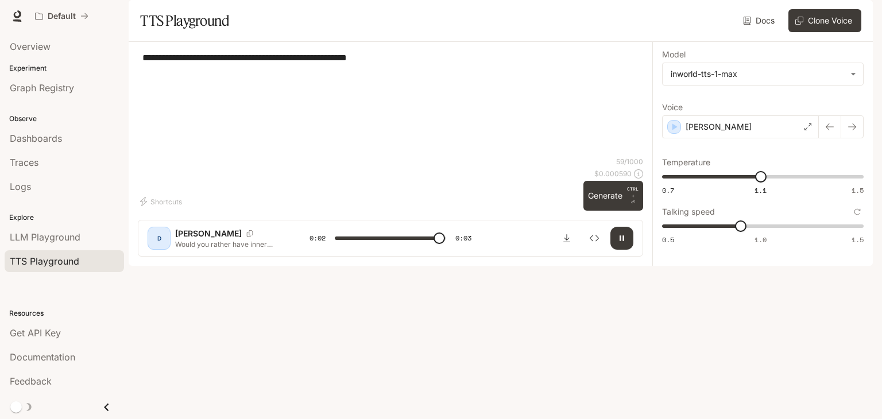 This screenshot has width=882, height=419. Describe the element at coordinates (668, 239) in the screenshot. I see `span: 0.5` at that location.